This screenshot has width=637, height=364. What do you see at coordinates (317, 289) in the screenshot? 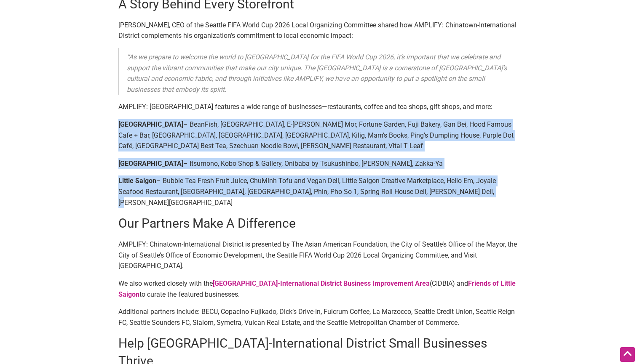
I see `a: Friends of Little Saigon` at bounding box center [317, 289].